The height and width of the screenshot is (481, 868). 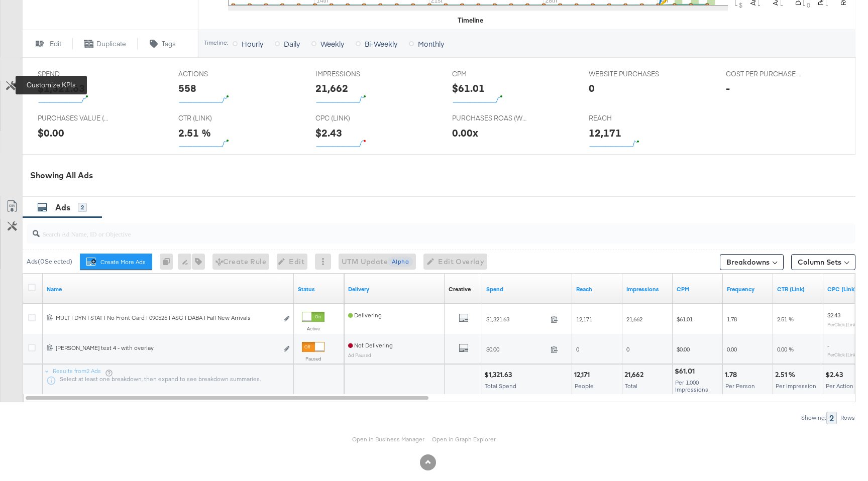 What do you see at coordinates (470, 20) in the screenshot?
I see `div: Timeline` at bounding box center [470, 20].